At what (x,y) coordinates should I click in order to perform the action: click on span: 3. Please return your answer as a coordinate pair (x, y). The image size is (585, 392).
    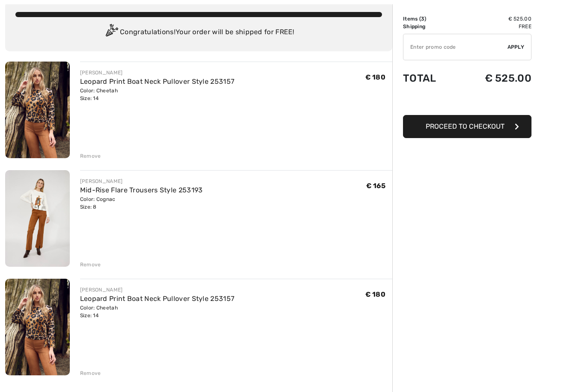
    Looking at the image, I should click on (422, 18).